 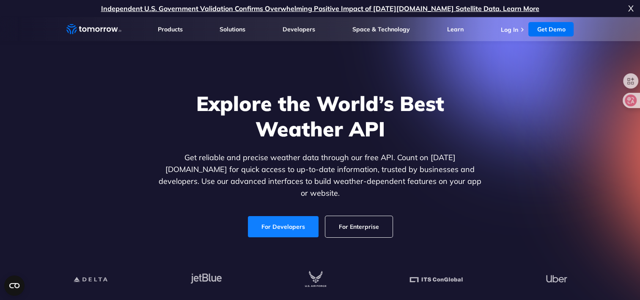 What do you see at coordinates (551, 29) in the screenshot?
I see `a: Get Demo` at bounding box center [551, 29].